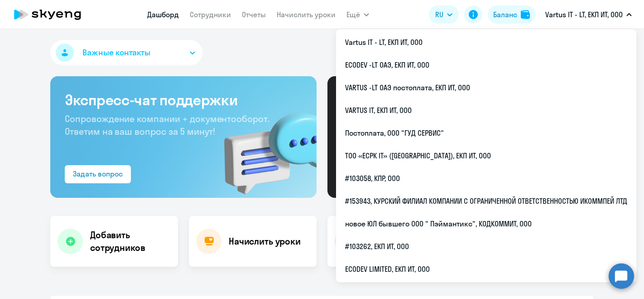 This screenshot has height=299, width=644. I want to click on button: Vartus IT - LT, ЕКП ИТ, ООО, so click(588, 15).